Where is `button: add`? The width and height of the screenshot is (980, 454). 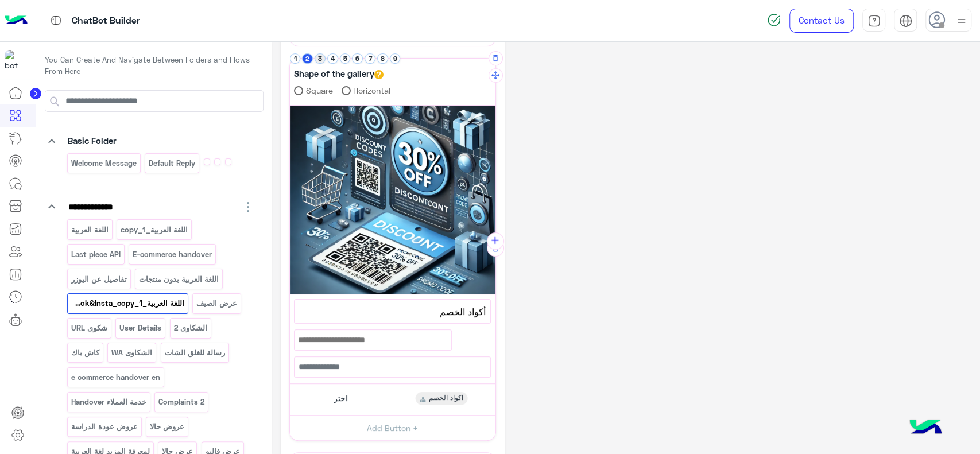
button: add is located at coordinates (496, 241).